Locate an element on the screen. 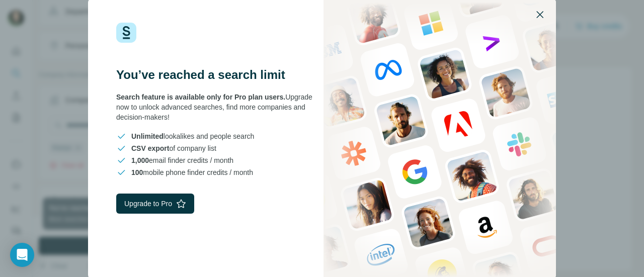 The height and width of the screenshot is (277, 644). button: Upgrade to Pro is located at coordinates (155, 204).